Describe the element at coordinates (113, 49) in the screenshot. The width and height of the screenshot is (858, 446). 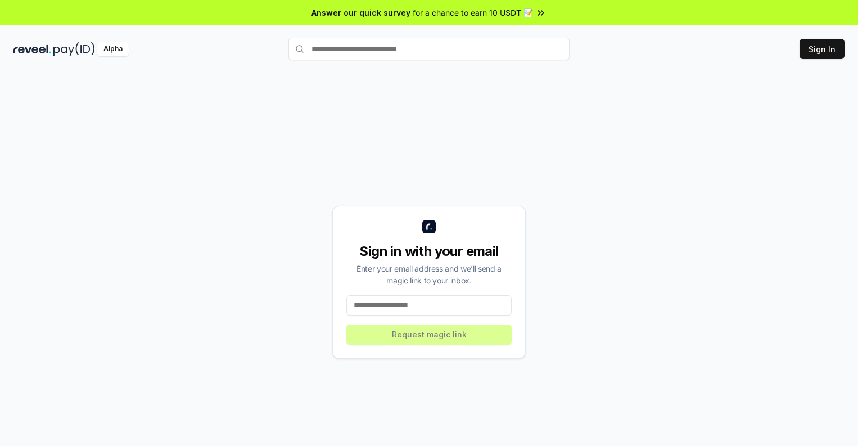
I see `div: Alpha` at that location.